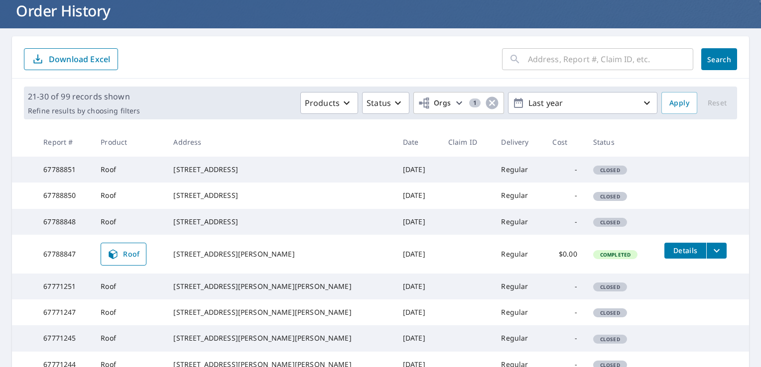 The height and width of the screenshot is (367, 761). Describe the element at coordinates (123, 254) in the screenshot. I see `span: Roof` at that location.